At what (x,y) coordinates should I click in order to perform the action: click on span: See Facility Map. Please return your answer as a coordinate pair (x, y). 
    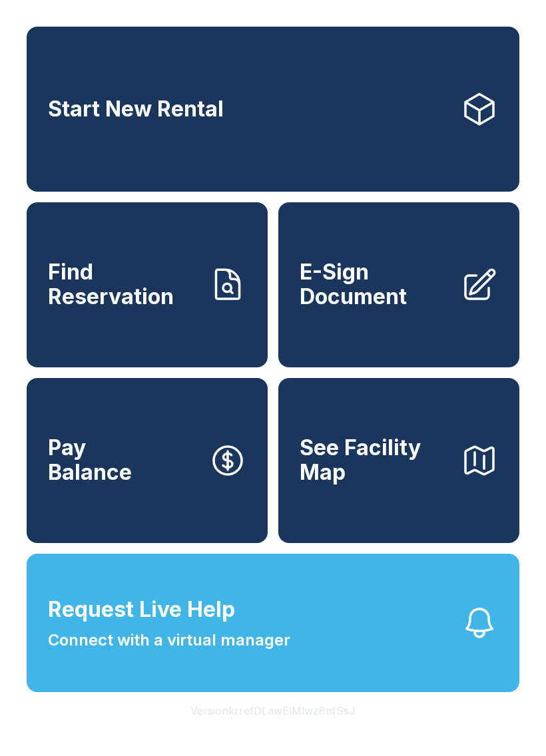
    Looking at the image, I should click on (375, 460).